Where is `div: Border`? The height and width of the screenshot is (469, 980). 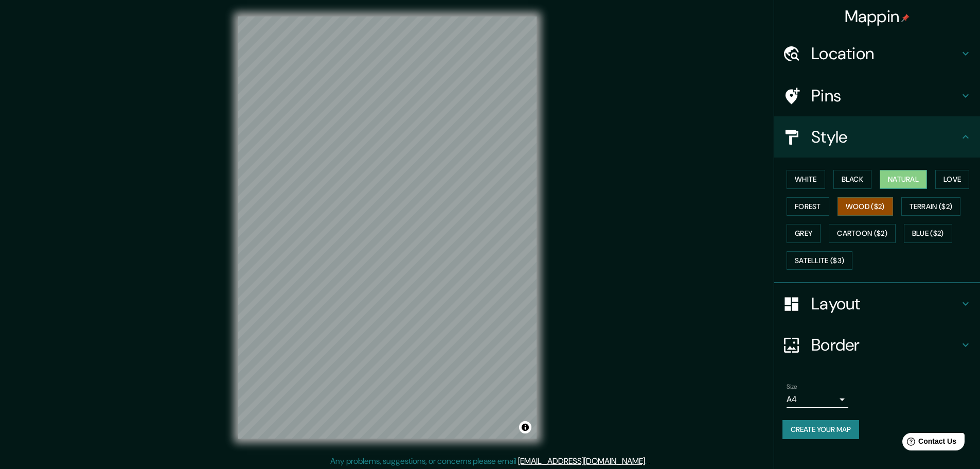
div: Border is located at coordinates (877, 345).